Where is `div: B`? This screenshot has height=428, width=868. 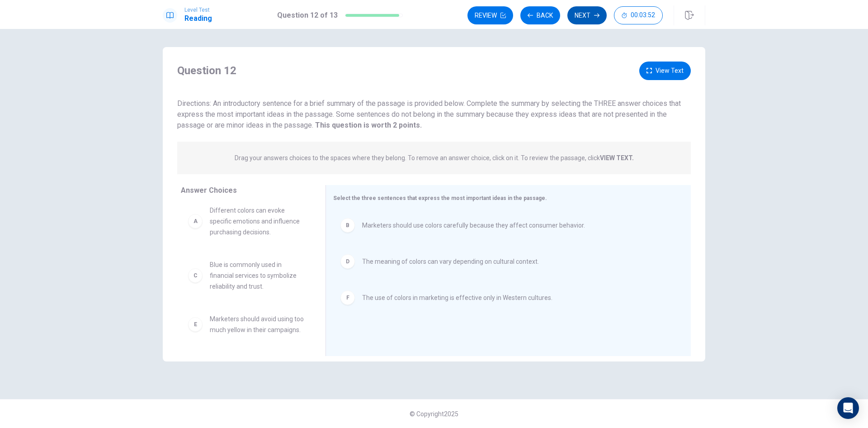
div: B is located at coordinates (348, 225).